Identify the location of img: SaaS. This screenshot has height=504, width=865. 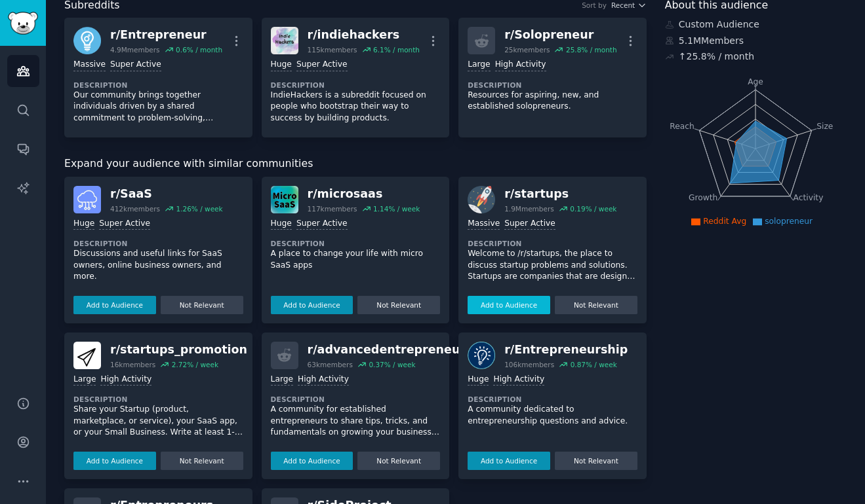
(87, 200).